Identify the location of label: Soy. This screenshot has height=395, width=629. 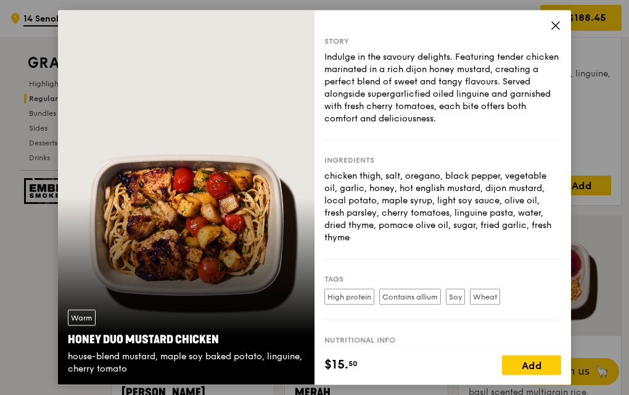
(455, 297).